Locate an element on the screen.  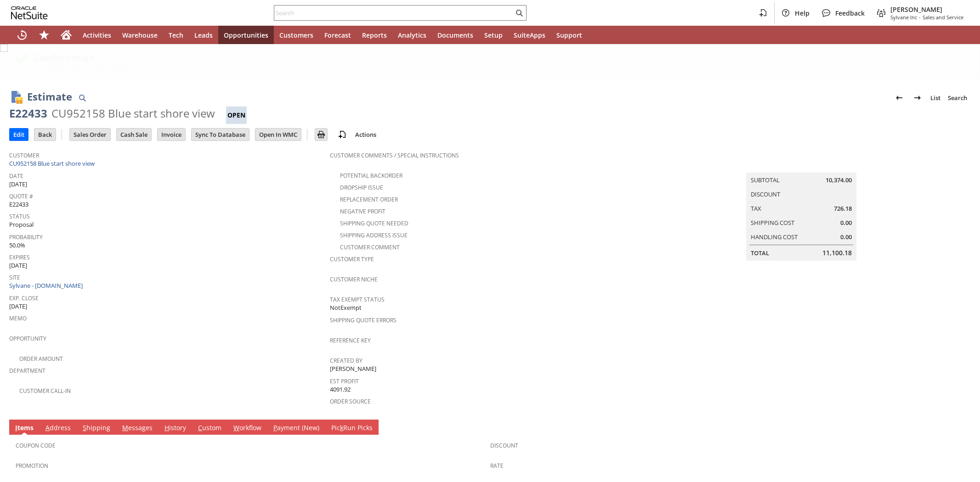
a: Tech is located at coordinates (176, 35).